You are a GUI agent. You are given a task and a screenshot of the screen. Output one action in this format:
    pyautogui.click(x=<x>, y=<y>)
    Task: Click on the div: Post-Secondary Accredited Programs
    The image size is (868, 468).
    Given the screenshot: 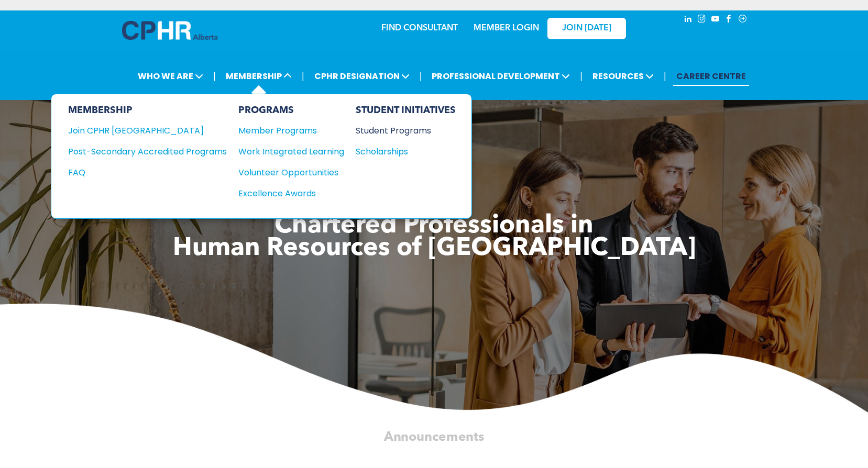 What is the action you would take?
    pyautogui.click(x=139, y=151)
    